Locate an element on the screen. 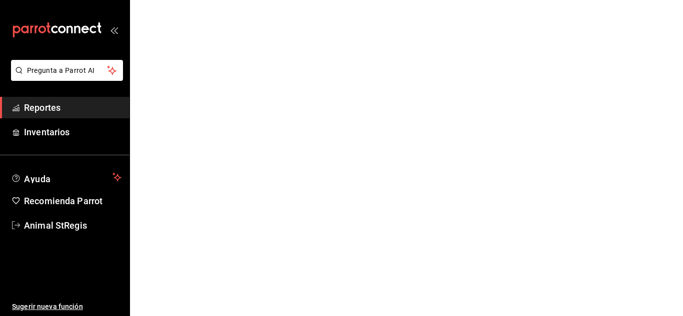  button: open_drawer_menu is located at coordinates (114, 30).